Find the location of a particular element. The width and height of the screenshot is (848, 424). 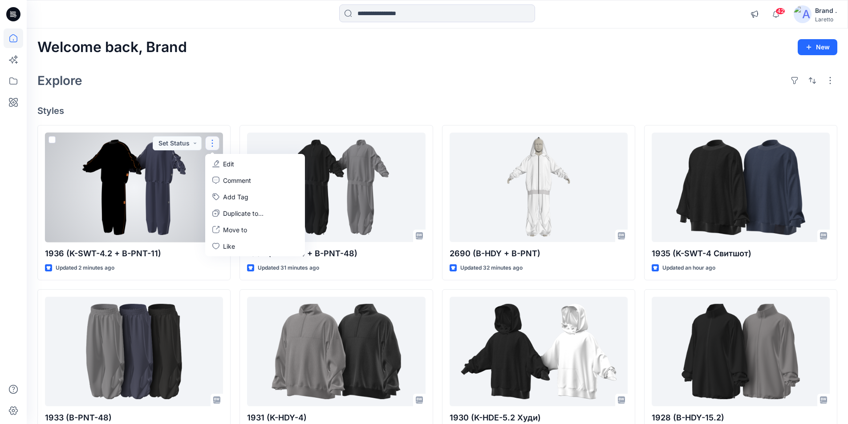

p: 1930 (K-HDE-5.2 Худи) is located at coordinates (539, 418).